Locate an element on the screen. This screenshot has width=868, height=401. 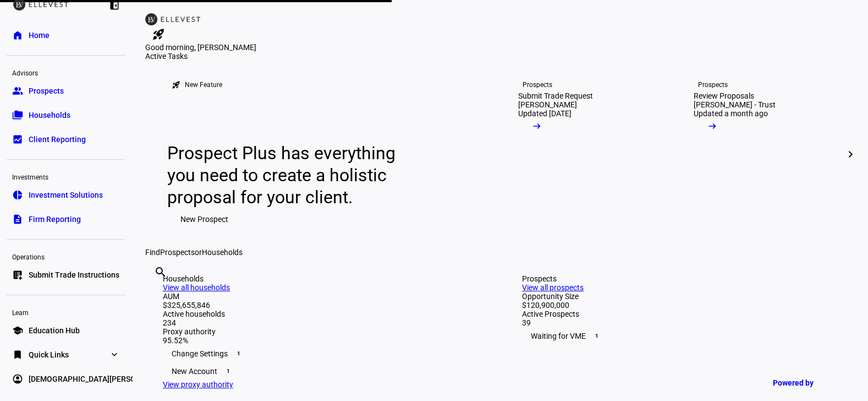
div: Prospect Plus has everything you need to create a holistic proposal for your client. is located at coordinates (290, 175).